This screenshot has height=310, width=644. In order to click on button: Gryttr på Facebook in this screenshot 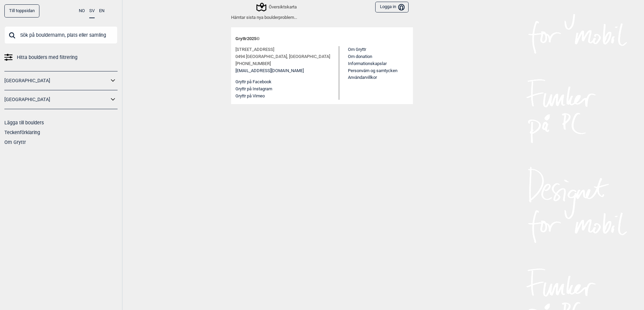, I will do `click(253, 82)`.